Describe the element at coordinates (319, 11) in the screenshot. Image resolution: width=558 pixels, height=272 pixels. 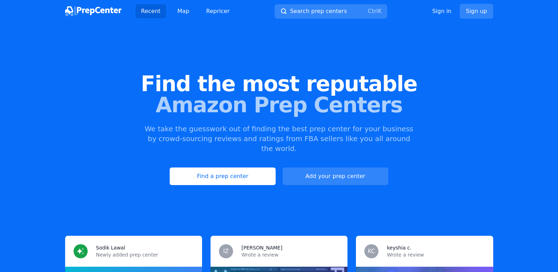
I see `span: Search prep centers` at that location.